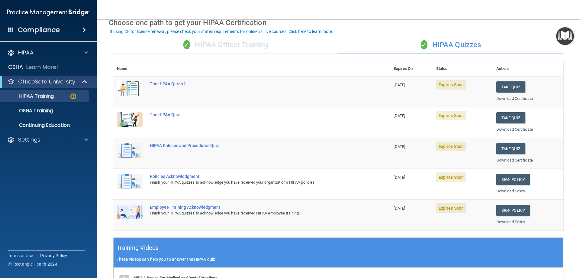 Image resolution: width=580 pixels, height=278 pixels. Describe the element at coordinates (255, 176) in the screenshot. I see `div: Policies Acknowledgment` at that location.